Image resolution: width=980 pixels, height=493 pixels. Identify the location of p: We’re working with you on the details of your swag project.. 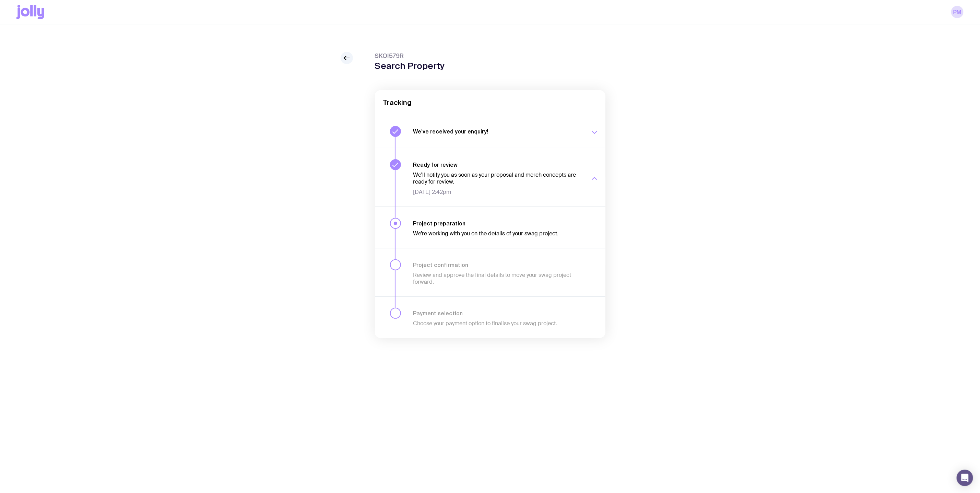
(498, 233).